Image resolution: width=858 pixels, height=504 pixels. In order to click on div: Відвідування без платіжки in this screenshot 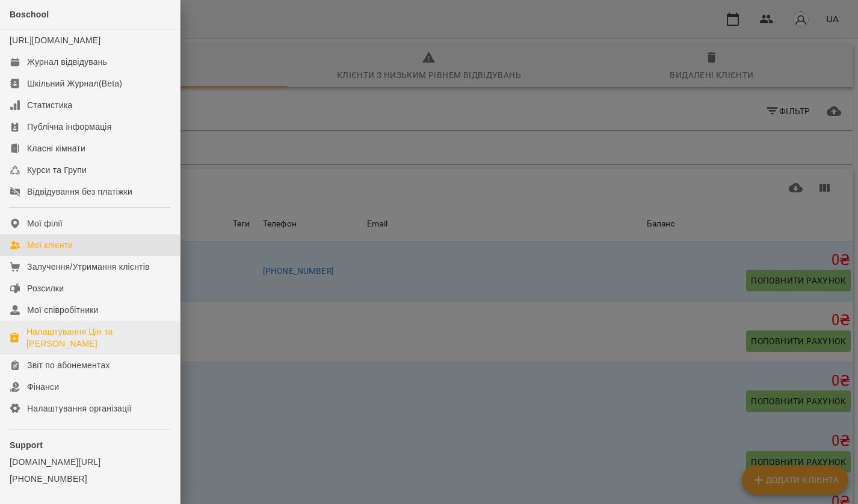, I will do `click(79, 192)`.